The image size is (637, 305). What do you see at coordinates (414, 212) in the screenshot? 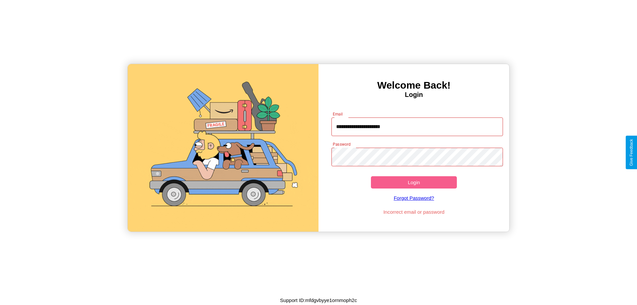
I see `p: Incorrect email or password` at bounding box center [414, 212].